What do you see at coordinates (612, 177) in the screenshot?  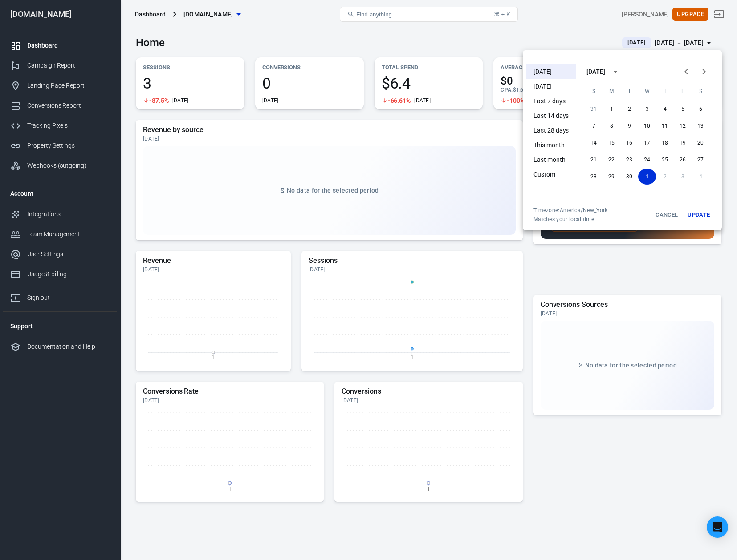 I see `button: 29` at bounding box center [612, 177].